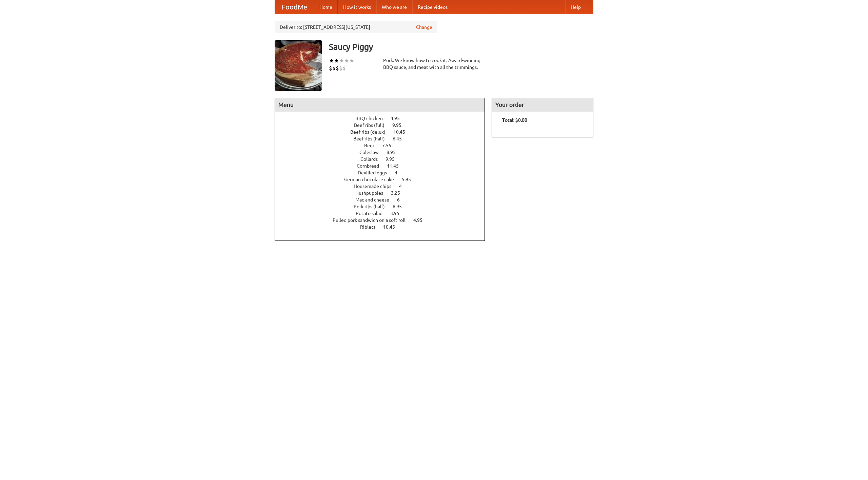  Describe the element at coordinates (384, 118) in the screenshot. I see `a: BBQ chicken 4.95` at that location.